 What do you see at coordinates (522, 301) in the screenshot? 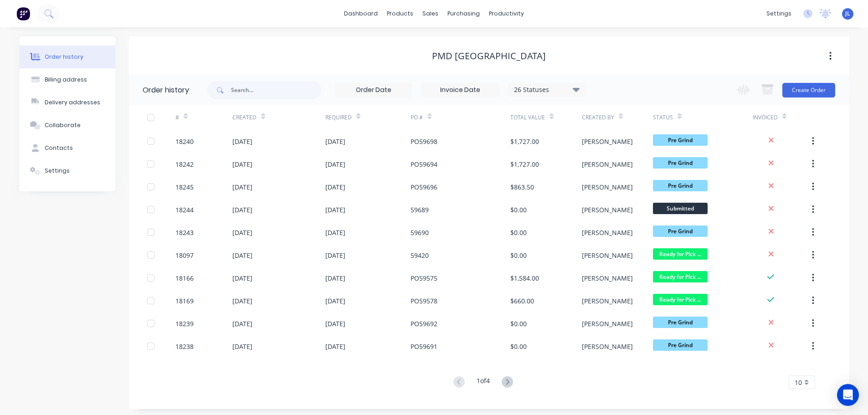
I see `div: $660.00` at bounding box center [522, 301].